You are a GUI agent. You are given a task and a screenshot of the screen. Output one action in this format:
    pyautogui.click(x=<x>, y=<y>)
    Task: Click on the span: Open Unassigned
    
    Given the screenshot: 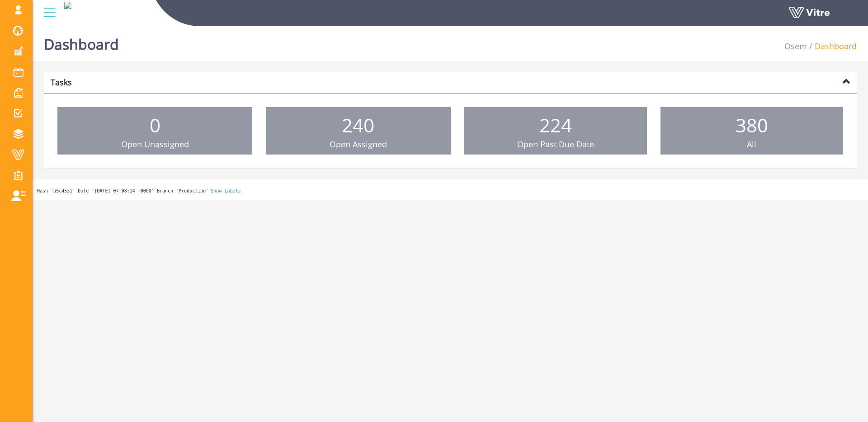 What is the action you would take?
    pyautogui.click(x=155, y=144)
    